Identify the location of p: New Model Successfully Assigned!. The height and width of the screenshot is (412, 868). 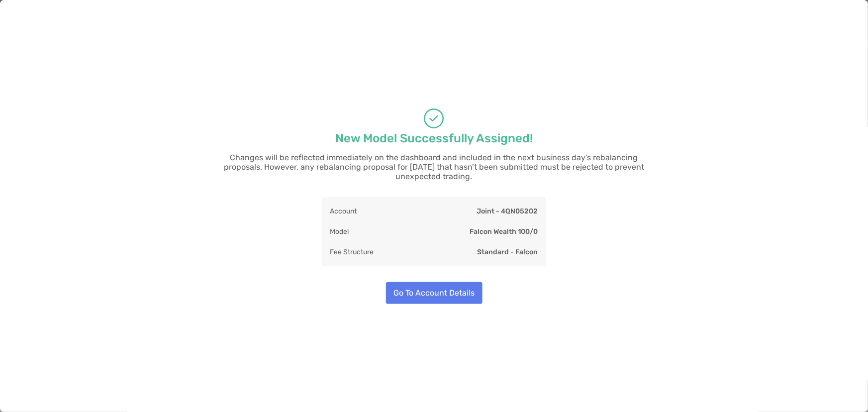
(434, 138).